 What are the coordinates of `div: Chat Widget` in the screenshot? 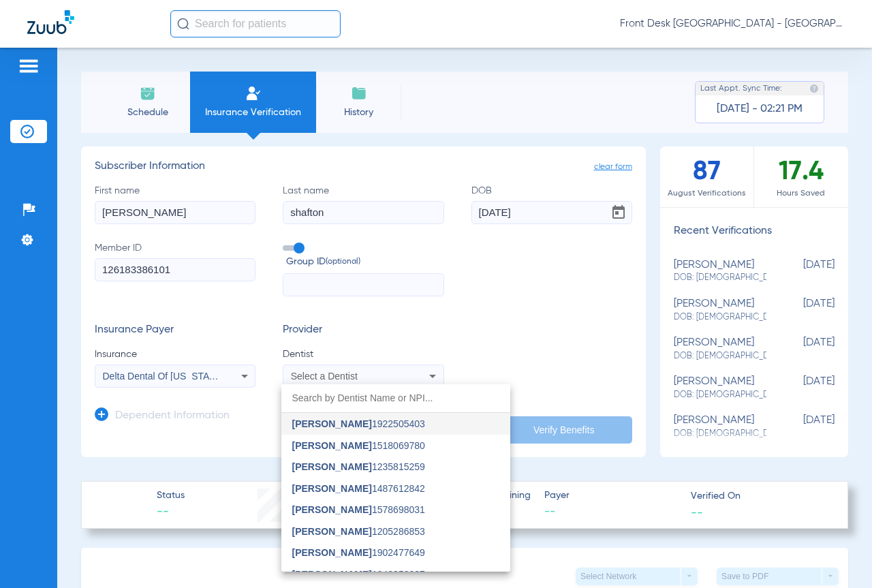 It's located at (838, 555).